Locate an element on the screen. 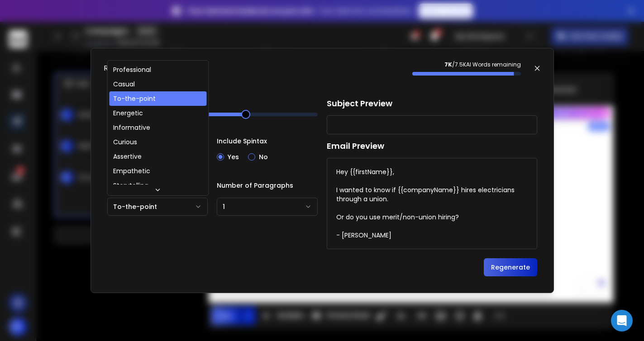 The width and height of the screenshot is (644, 341). div: Or do you use merit/non-union hiring? is located at coordinates (431, 217).